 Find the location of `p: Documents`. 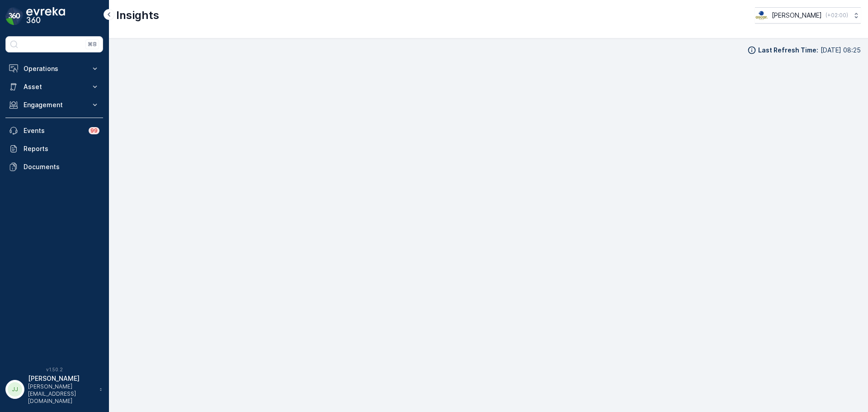

p: Documents is located at coordinates (62, 167).